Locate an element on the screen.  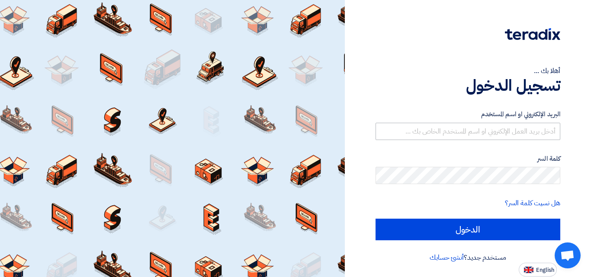
span: English is located at coordinates (545, 270).